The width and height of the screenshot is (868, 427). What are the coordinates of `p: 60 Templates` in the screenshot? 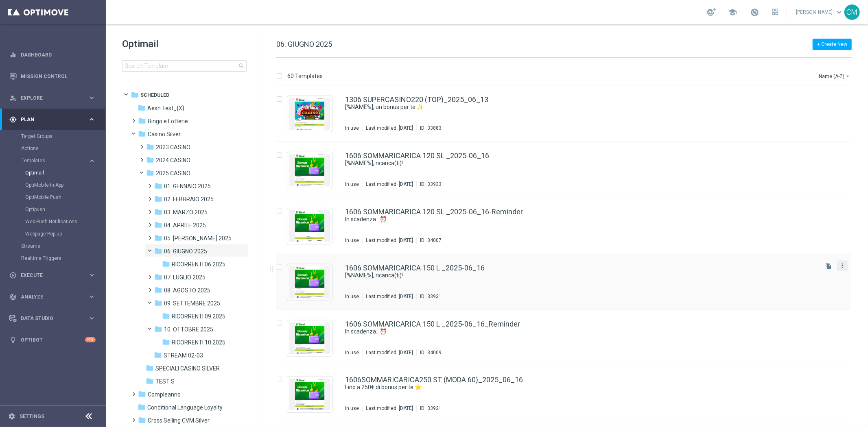 It's located at (305, 76).